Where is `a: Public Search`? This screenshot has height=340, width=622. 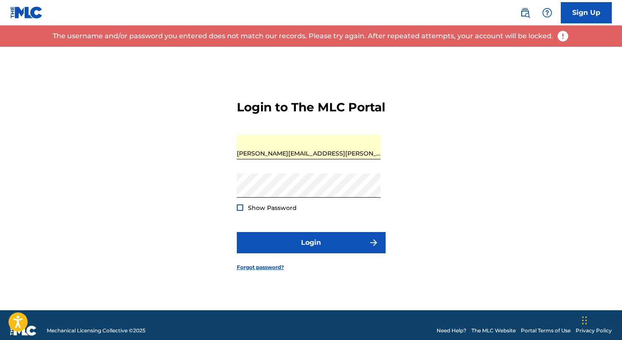
a: Public Search is located at coordinates (525, 13).